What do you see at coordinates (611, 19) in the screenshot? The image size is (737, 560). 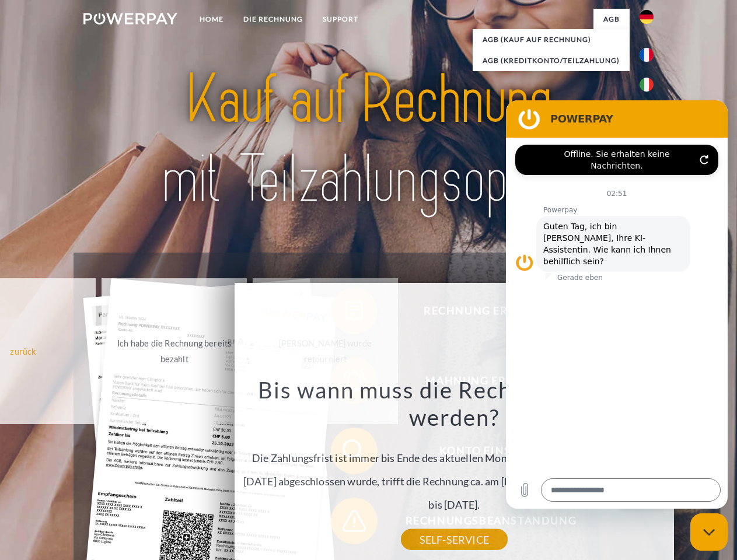 I see `a: agb` at bounding box center [611, 19].